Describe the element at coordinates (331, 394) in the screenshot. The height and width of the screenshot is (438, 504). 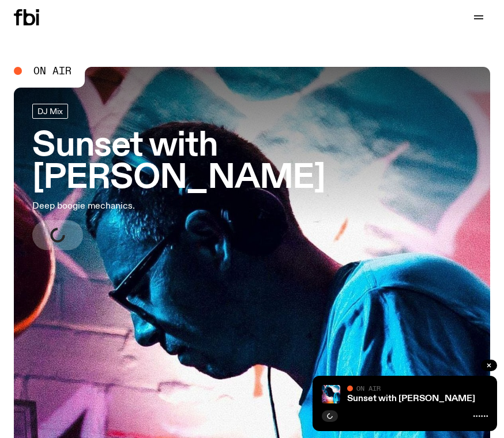
I see `img: Simon Caldwell stands side on, looking downwards. He has headphones on. Behind him is a brightly ...` at that location.